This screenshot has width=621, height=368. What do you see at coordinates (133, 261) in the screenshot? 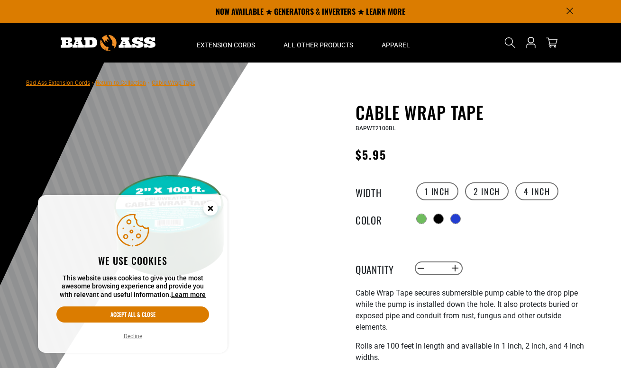
I see `h2: We use cookies` at bounding box center [133, 261].